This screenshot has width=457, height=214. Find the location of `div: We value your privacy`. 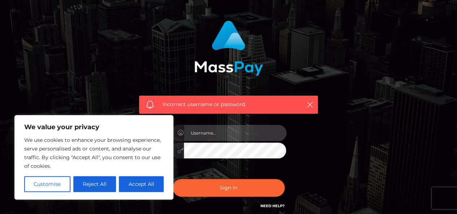

div: We value your privacy is located at coordinates (94, 157).